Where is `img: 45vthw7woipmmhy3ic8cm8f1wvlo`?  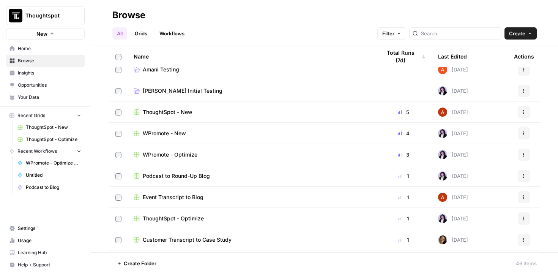 img: 45vthw7woipmmhy3ic8cm8f1wvlo is located at coordinates (443, 239).